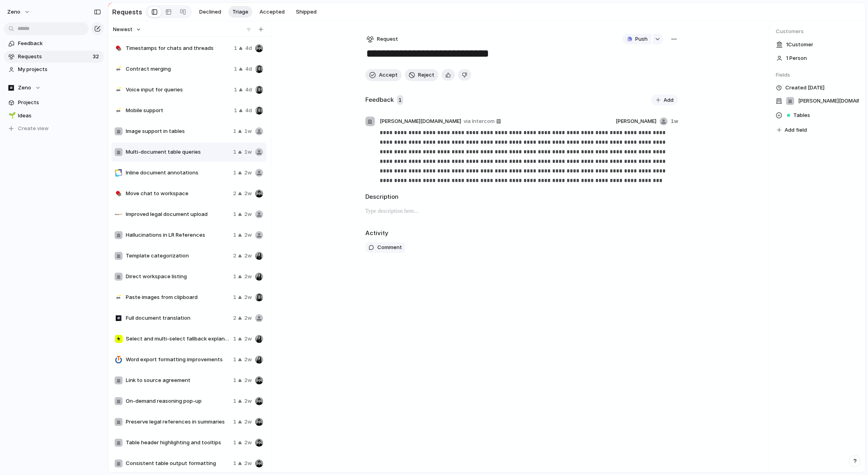 This screenshot has height=475, width=868. I want to click on span: Link to source agreement, so click(178, 380).